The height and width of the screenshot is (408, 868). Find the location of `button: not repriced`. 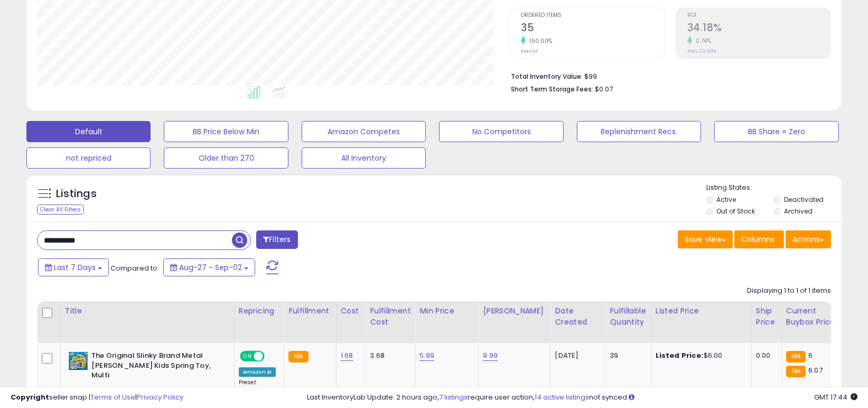

button: not repriced is located at coordinates (88, 158).